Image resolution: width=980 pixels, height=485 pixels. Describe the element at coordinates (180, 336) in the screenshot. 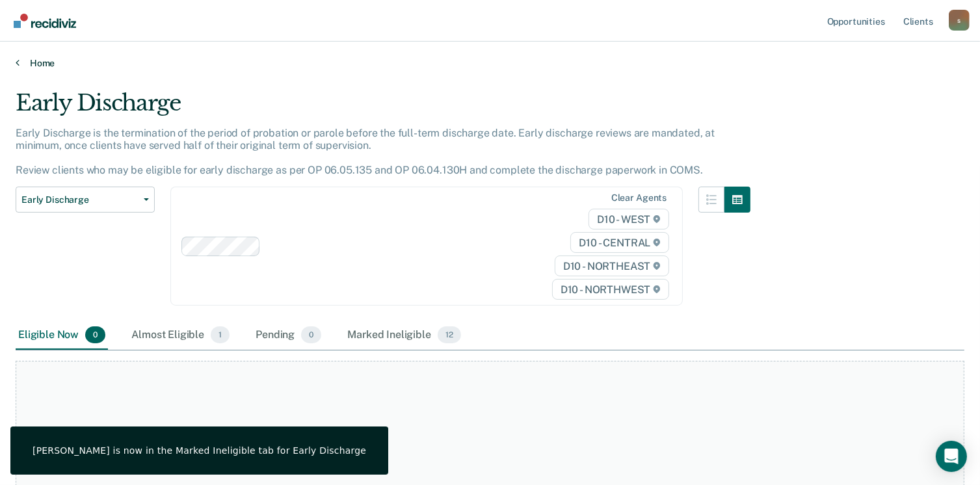

I see `div: Almost Eligible1` at that location.